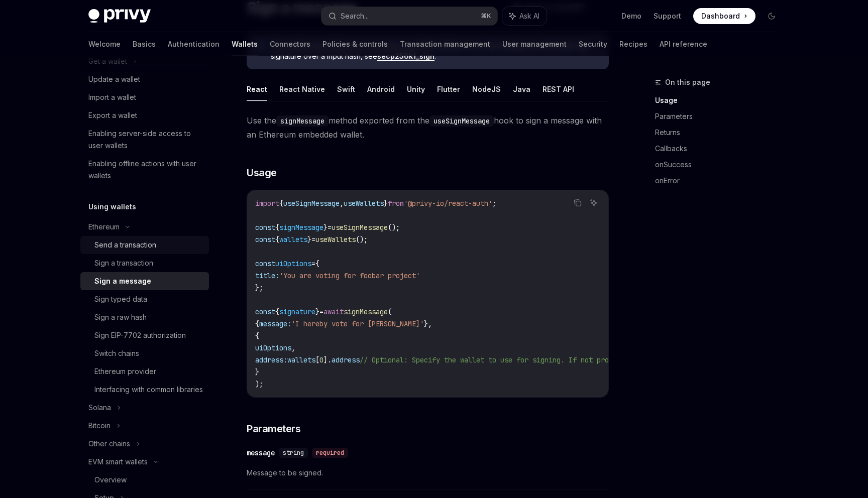  What do you see at coordinates (445, 44) in the screenshot?
I see `a: Transaction management` at bounding box center [445, 44].